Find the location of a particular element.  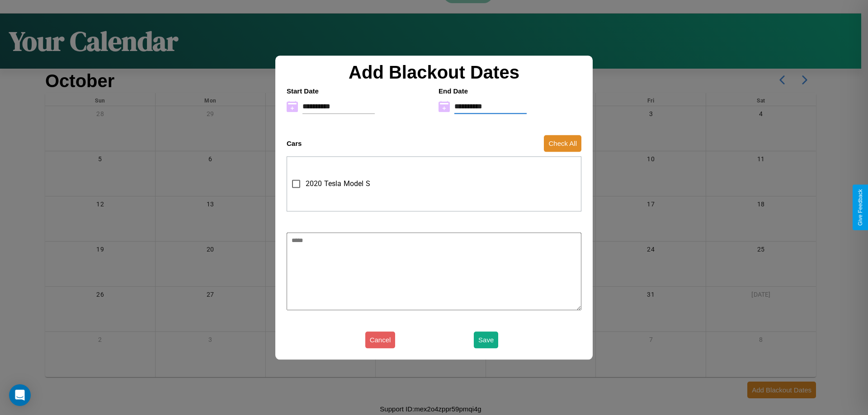

div: Give Feedback is located at coordinates (861, 208).